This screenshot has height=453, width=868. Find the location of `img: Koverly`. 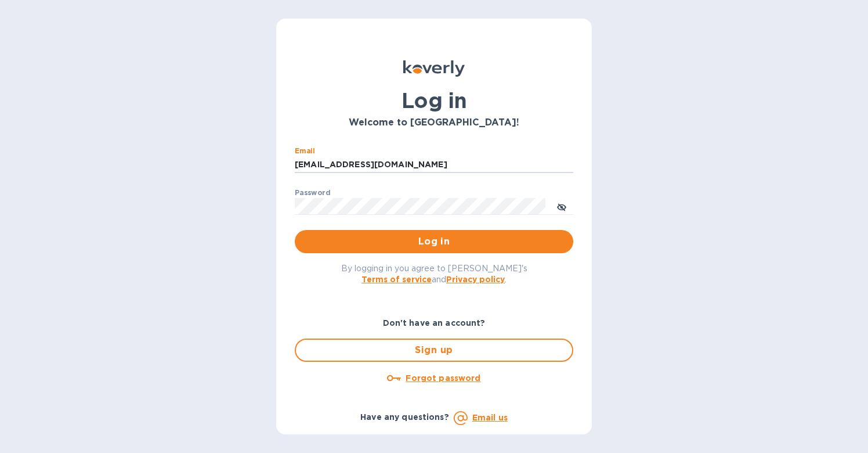

img: Koverly is located at coordinates (434, 68).